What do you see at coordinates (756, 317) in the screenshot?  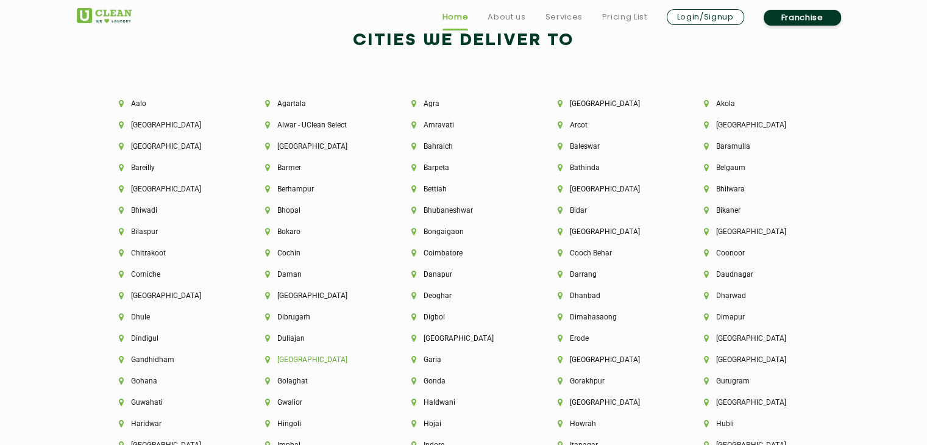 I see `li: Dimapur` at bounding box center [756, 317].